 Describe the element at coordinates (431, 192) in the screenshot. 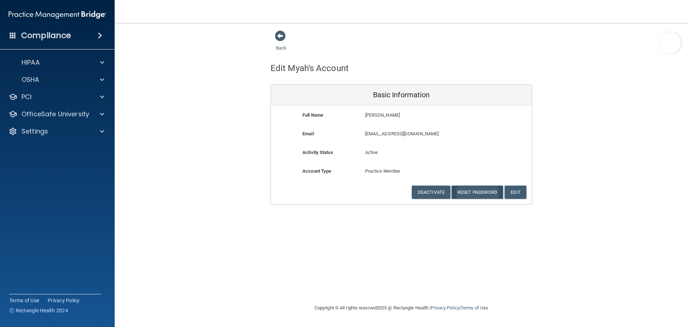

I see `button: Deactivate` at that location.